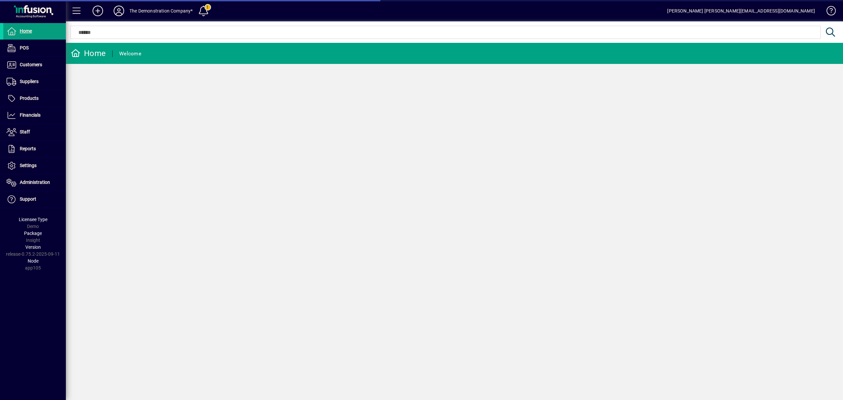  What do you see at coordinates (35, 132) in the screenshot?
I see `a: Staff` at bounding box center [35, 132].